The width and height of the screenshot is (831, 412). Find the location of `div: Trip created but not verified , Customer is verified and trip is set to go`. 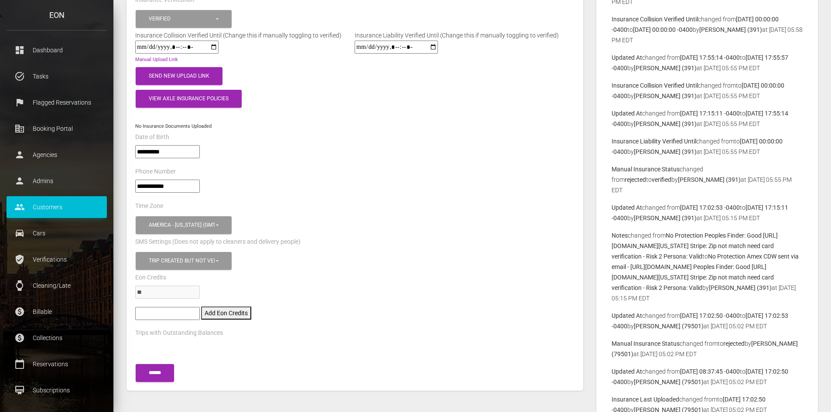

div: Trip created but not verified , Customer is verified and trip is set to go is located at coordinates (181, 261).